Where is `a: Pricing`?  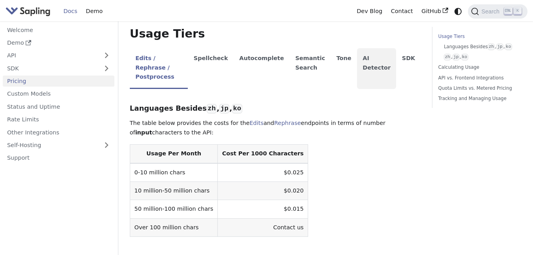 a: Pricing is located at coordinates (58, 81).